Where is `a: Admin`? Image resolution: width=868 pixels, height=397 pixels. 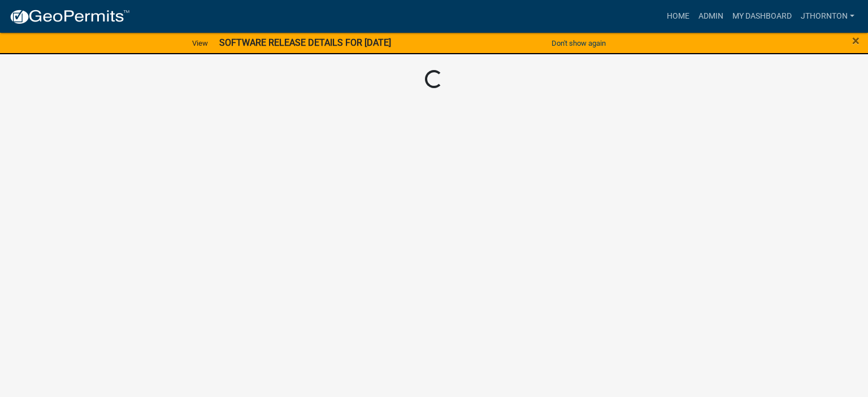
a: Admin is located at coordinates (711, 17).